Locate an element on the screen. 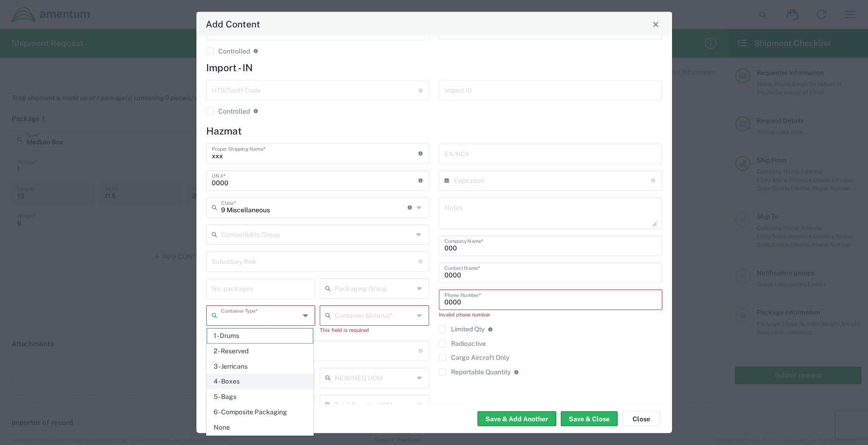  span: 4 - Boxes is located at coordinates (260, 381).